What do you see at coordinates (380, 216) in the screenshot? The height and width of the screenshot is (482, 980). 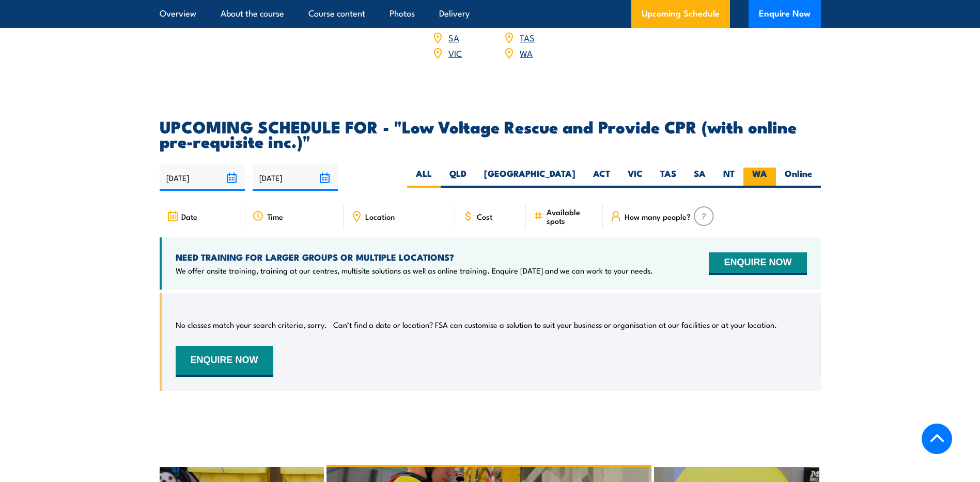 I see `span: Location` at bounding box center [380, 216].